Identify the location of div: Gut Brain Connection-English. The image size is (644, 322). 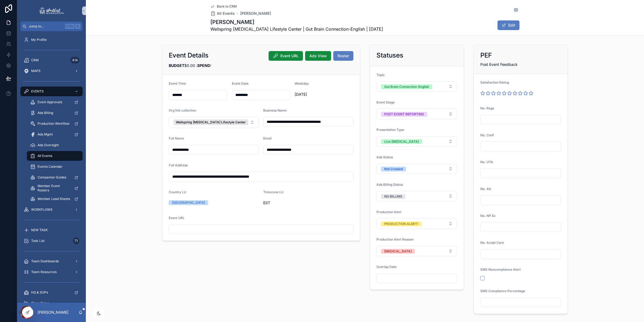
(407, 86).